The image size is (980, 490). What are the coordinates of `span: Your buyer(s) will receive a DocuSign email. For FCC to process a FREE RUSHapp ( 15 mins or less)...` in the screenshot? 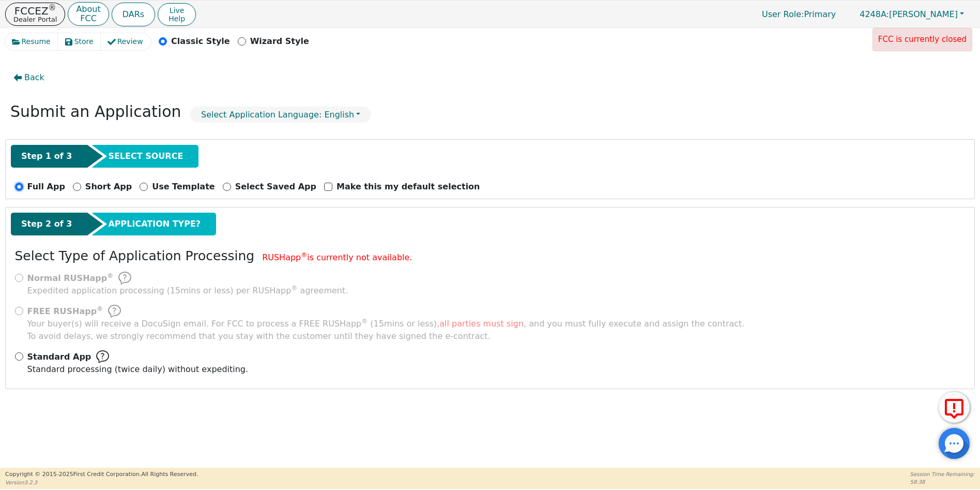 It's located at (386, 323).